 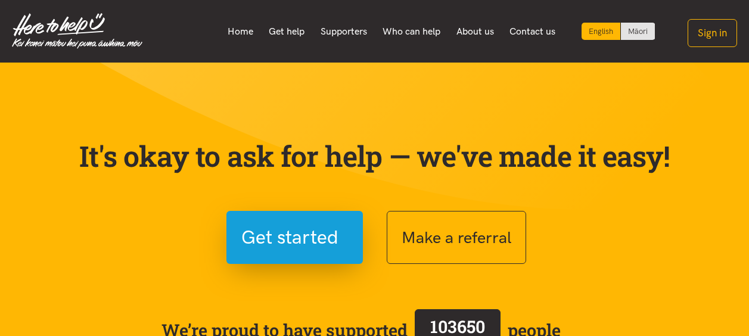 I want to click on p: It's okay to ask for help — we've made it easy!, so click(x=375, y=156).